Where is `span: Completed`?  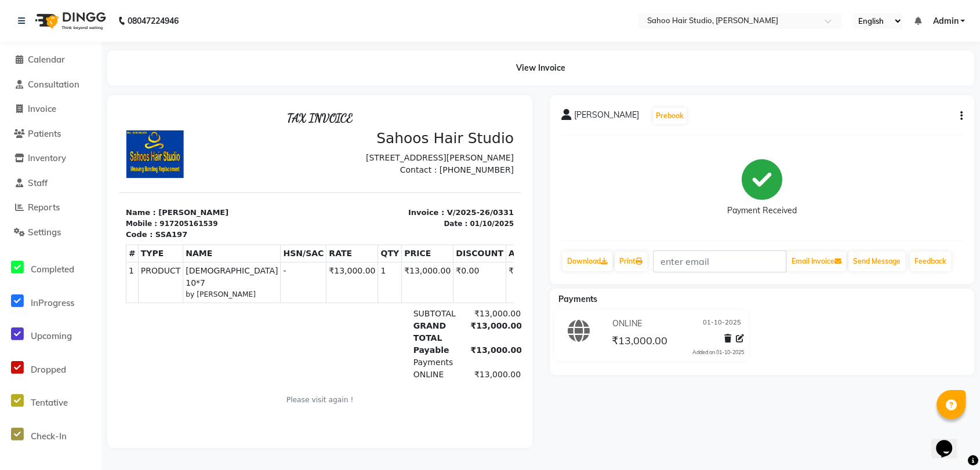
span: Completed is located at coordinates (52, 269).